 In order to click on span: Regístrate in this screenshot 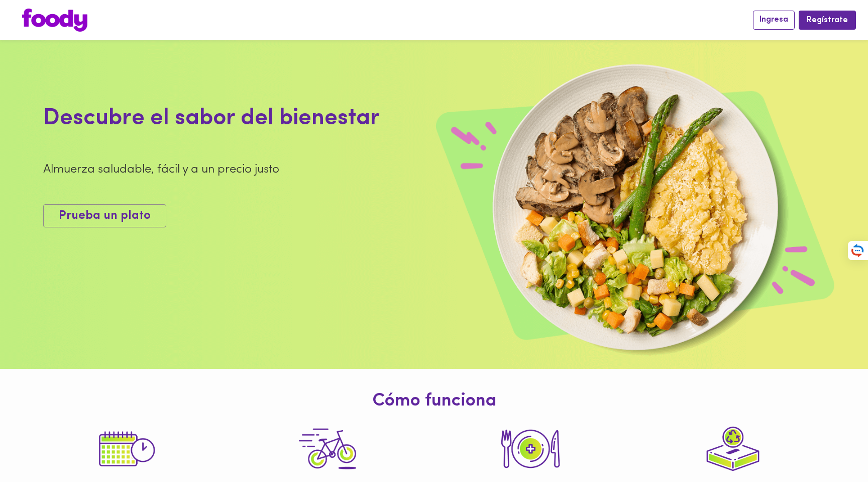, I will do `click(827, 20)`.